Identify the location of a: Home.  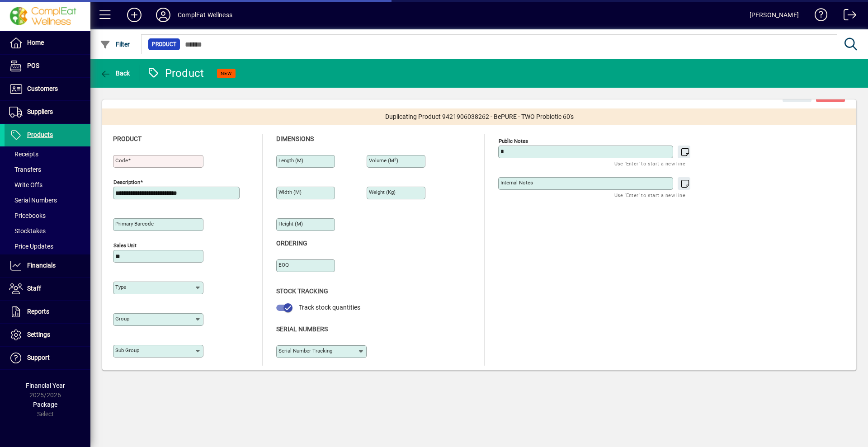
(48, 43).